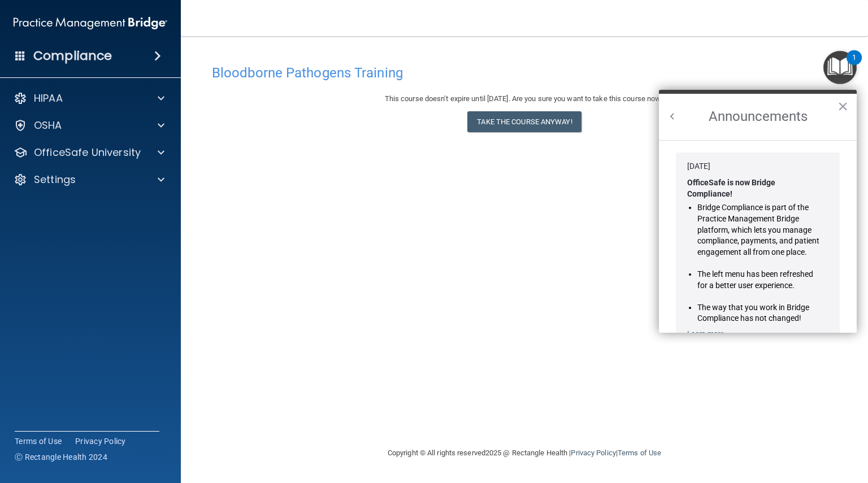  Describe the element at coordinates (72, 56) in the screenshot. I see `h4: Compliance` at that location.